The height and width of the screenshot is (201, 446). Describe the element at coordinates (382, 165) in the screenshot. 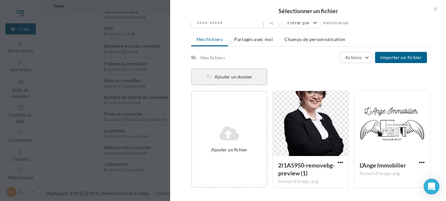

I see `span: L'Ange Immobilier` at that location.